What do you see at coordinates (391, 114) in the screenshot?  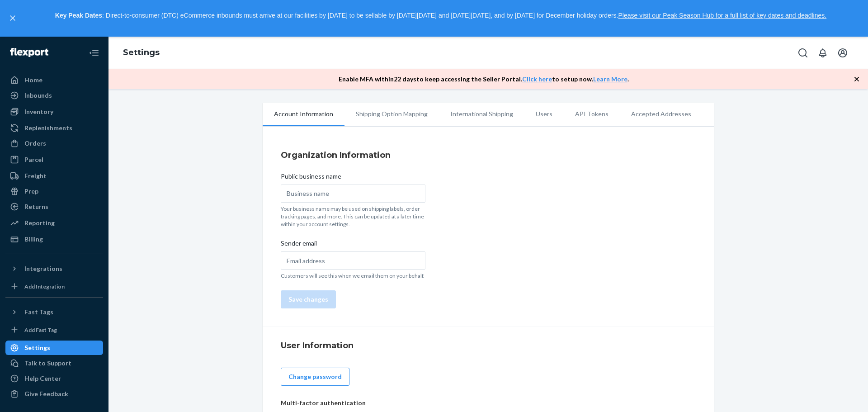 I see `li: Shipping Option Mapping` at bounding box center [391, 114].